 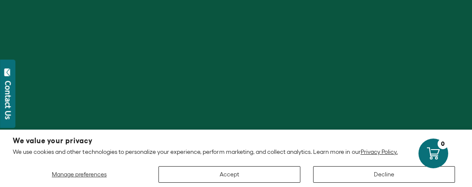 I want to click on button: Decline, so click(x=384, y=174).